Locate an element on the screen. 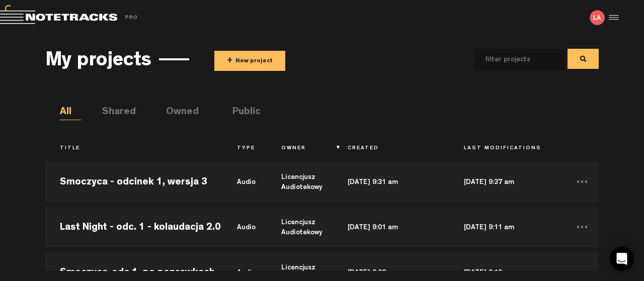 This screenshot has height=281, width=644. li: All is located at coordinates (71, 112).